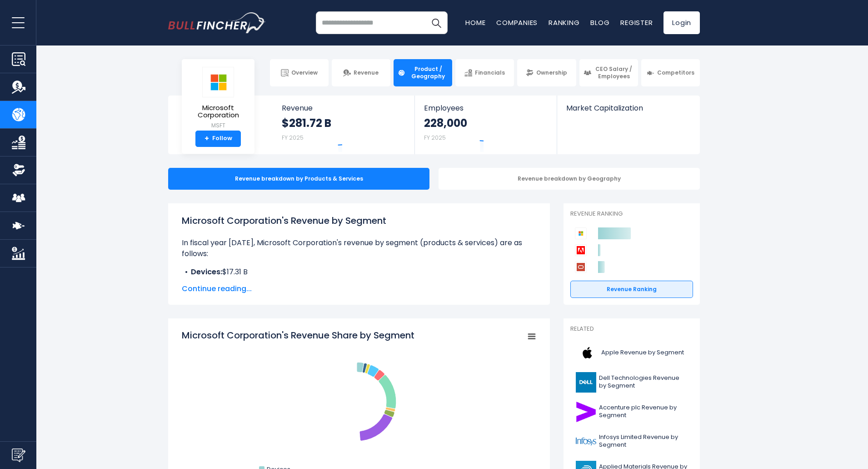 Image resolution: width=868 pixels, height=469 pixels. What do you see at coordinates (600, 22) in the screenshot?
I see `a: Blog` at bounding box center [600, 22].